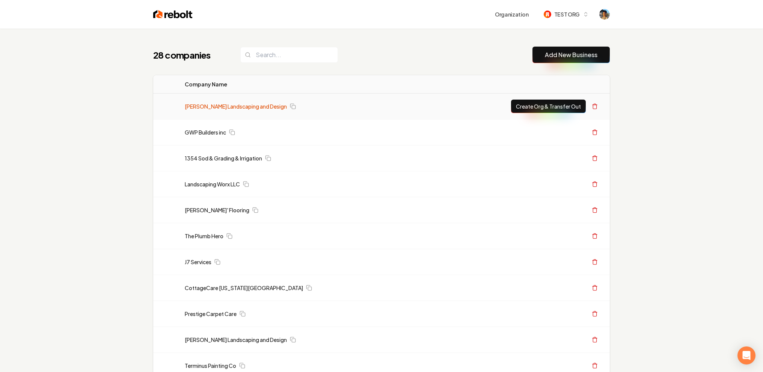  What do you see at coordinates (198, 262) in the screenshot?
I see `a: J7 Services` at bounding box center [198, 262].